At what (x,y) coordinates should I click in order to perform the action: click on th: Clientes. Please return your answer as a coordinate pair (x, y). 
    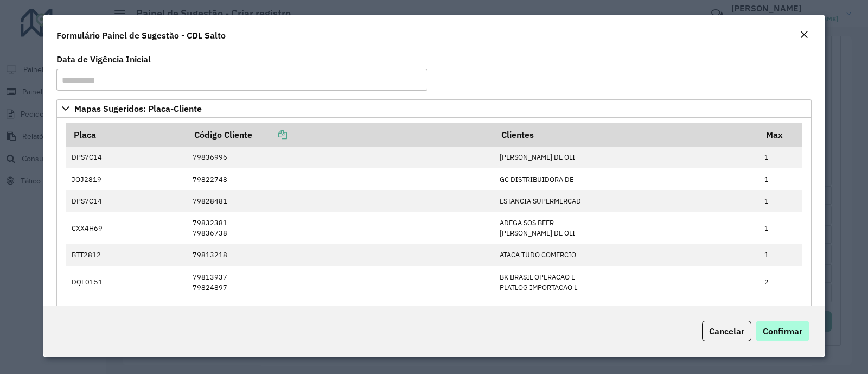
    Looking at the image, I should click on (626, 135).